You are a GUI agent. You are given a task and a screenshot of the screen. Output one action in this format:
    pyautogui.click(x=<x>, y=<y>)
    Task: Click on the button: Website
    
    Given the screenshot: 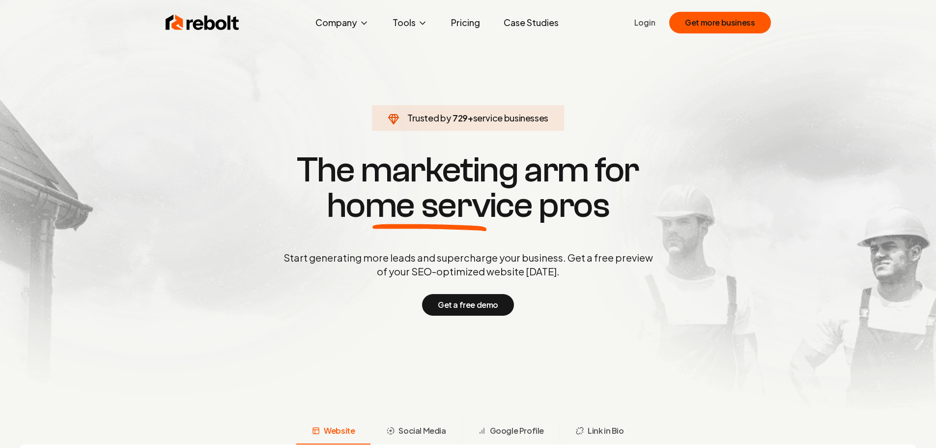 What is the action you would take?
    pyautogui.click(x=333, y=432)
    